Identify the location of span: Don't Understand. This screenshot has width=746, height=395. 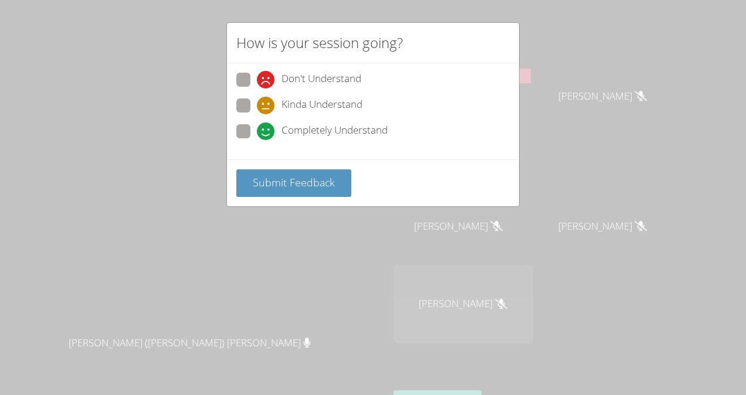
(322, 80).